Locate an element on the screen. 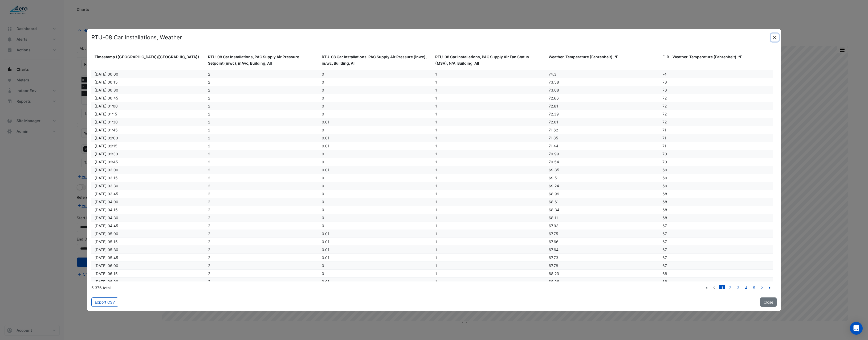 Image resolution: width=868 pixels, height=340 pixels. span: 01/07/2025 01:30 is located at coordinates (106, 122).